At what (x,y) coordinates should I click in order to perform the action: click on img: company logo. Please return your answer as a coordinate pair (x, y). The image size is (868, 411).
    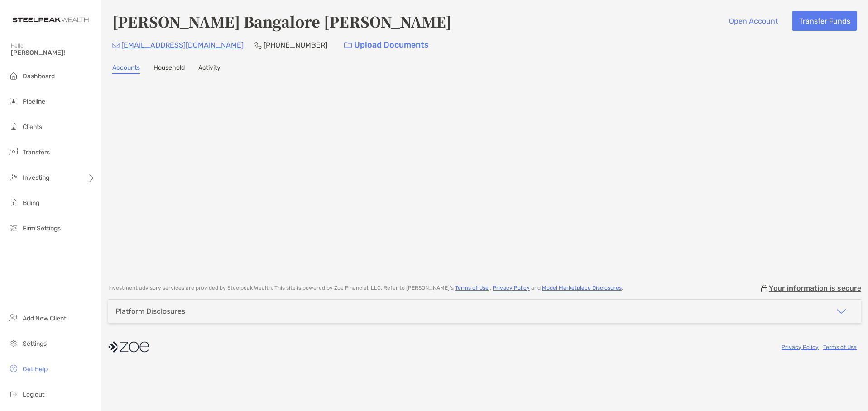
    Looking at the image, I should click on (129, 346).